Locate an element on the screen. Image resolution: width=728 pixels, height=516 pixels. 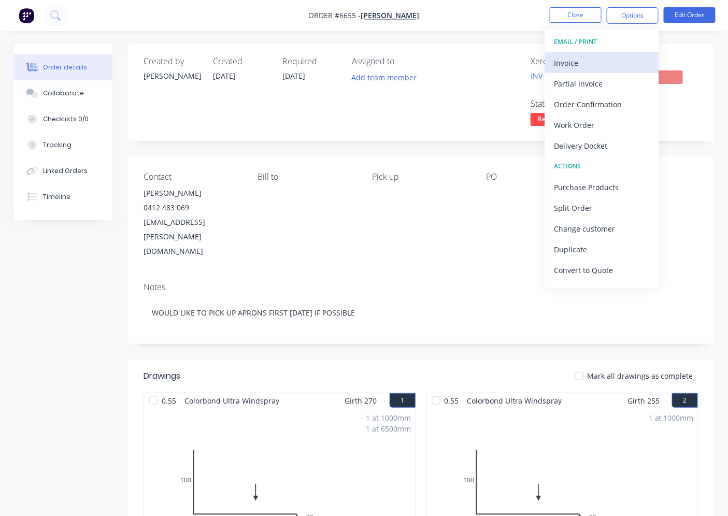
div: Order details is located at coordinates (65, 67).